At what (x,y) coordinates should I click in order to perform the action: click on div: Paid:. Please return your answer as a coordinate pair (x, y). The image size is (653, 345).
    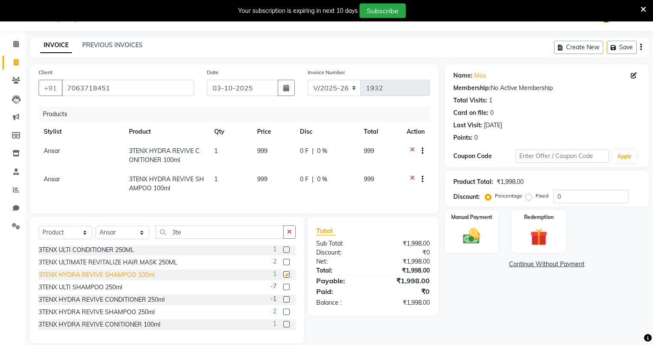
    Looking at the image, I should click on (341, 291).